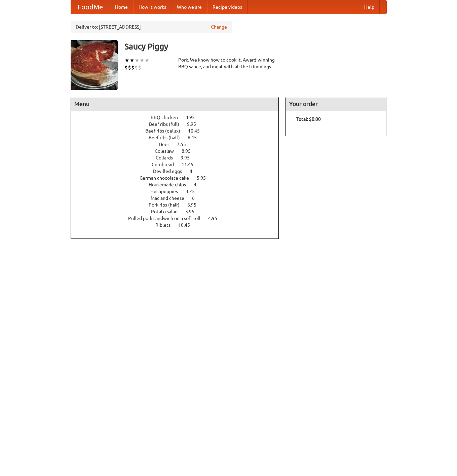  Describe the element at coordinates (179, 151) in the screenshot. I see `a: Coleslaw 8.95` at that location.